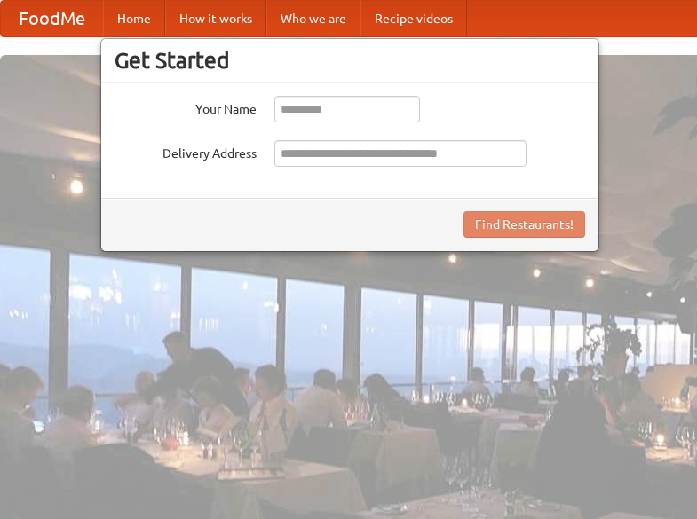 The height and width of the screenshot is (519, 697). What do you see at coordinates (414, 19) in the screenshot?
I see `a: Recipe videos` at bounding box center [414, 19].